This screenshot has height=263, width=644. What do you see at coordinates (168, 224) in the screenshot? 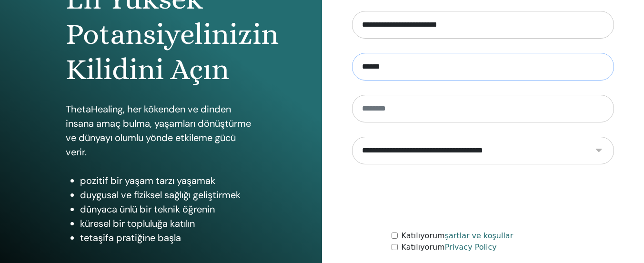
I see `li: küresel bir topluluğa katılın` at bounding box center [168, 224].